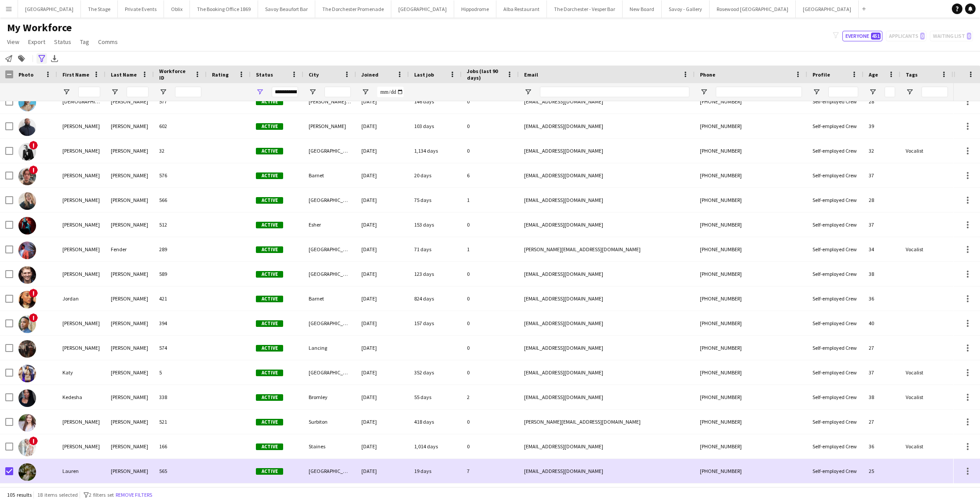 The height and width of the screenshot is (502, 980). I want to click on span: Workforce ID, so click(175, 74).